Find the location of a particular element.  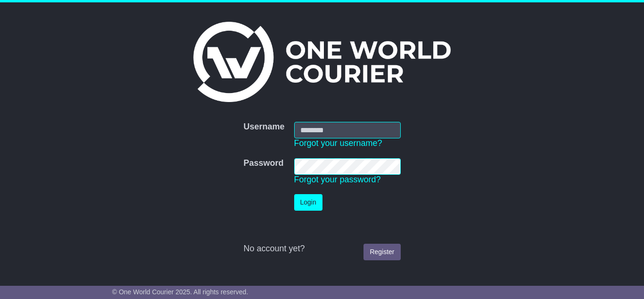

a: Forgot your username? is located at coordinates (338, 143).